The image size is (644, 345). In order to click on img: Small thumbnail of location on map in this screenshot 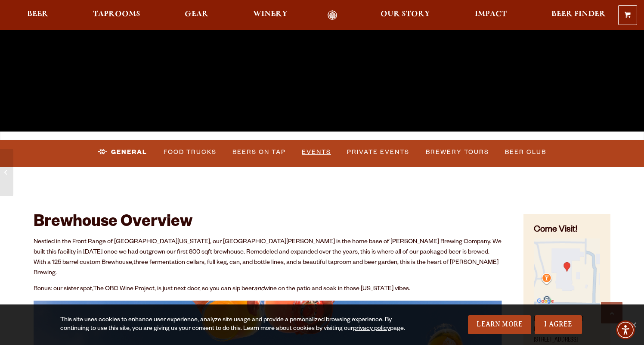, I will do `click(567, 271)`.